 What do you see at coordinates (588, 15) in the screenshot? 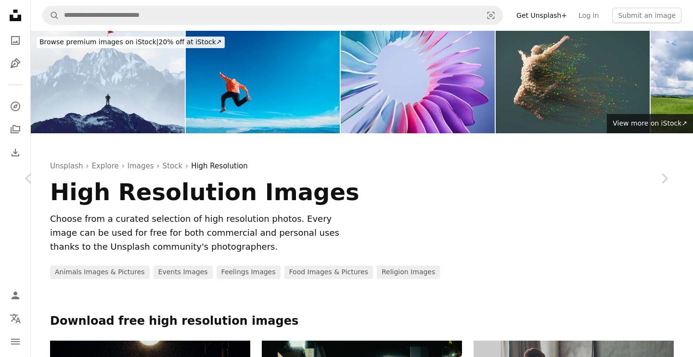
I see `a: Log in` at bounding box center [588, 15].